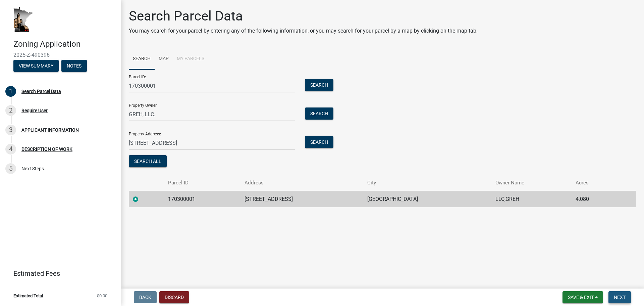  Describe the element at coordinates (24, 20) in the screenshot. I see `img: Houston County, Minnesota` at that location.